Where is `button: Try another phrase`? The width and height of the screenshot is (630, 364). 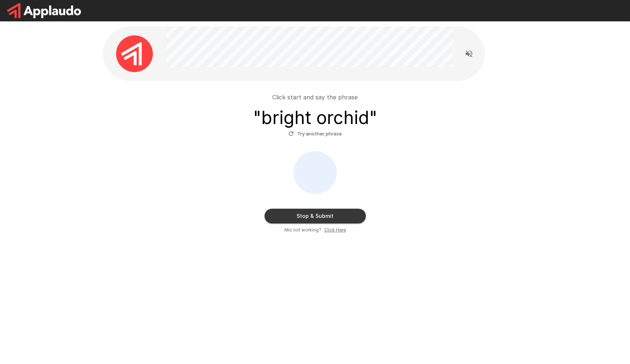
button: Try another phrase is located at coordinates (315, 133).